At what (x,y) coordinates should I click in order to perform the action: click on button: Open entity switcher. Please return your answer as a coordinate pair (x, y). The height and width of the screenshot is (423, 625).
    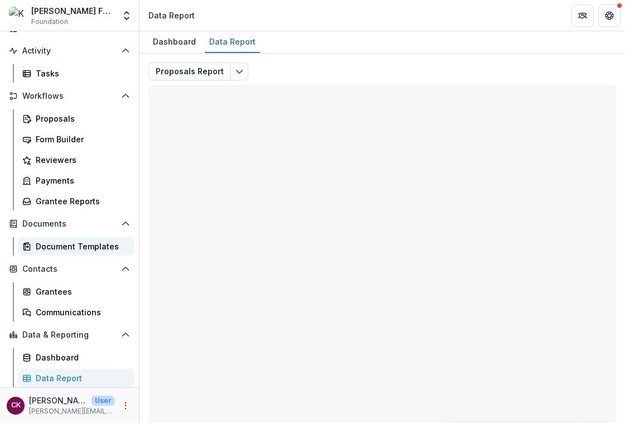
    Looking at the image, I should click on (127, 16).